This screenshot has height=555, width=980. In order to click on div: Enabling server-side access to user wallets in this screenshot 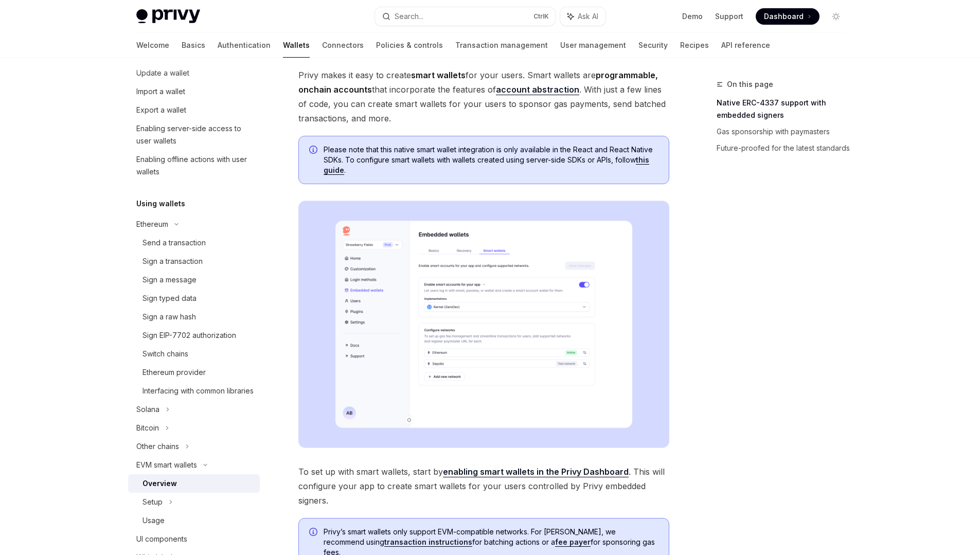, I will do `click(195, 135)`.